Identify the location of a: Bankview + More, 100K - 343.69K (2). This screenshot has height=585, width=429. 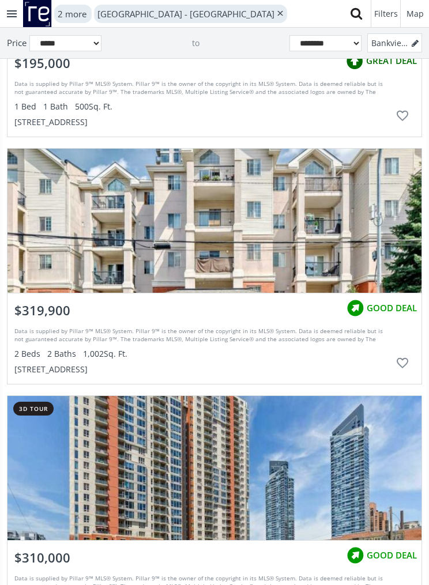
(394, 43).